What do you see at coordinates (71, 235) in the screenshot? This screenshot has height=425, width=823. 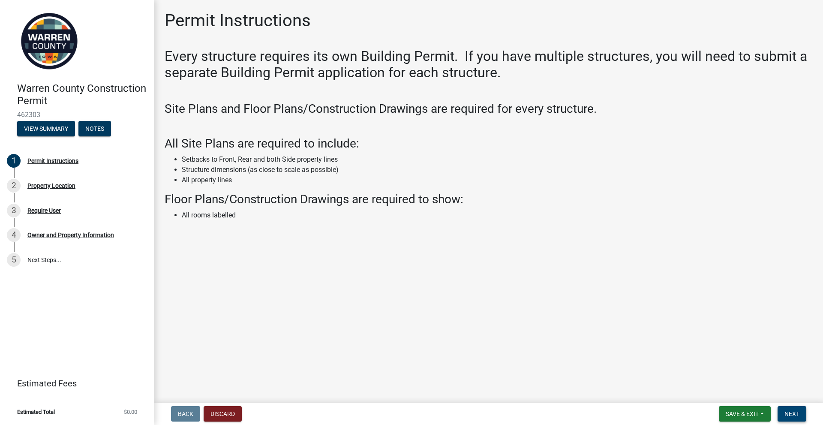 I see `div: Owner and Property Information` at bounding box center [71, 235].